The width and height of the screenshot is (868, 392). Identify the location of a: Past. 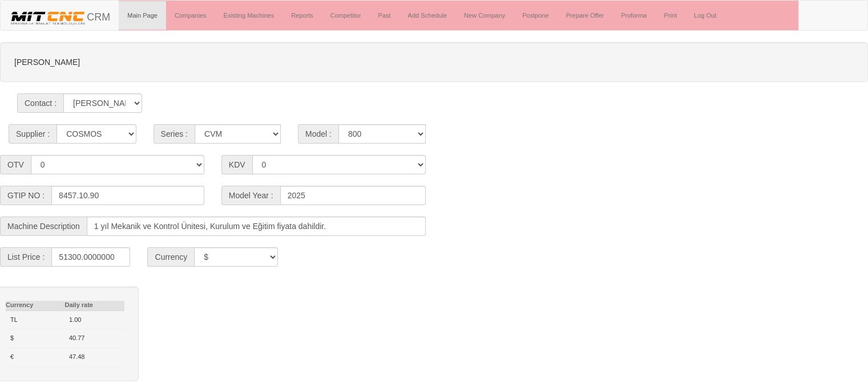
(384, 15).